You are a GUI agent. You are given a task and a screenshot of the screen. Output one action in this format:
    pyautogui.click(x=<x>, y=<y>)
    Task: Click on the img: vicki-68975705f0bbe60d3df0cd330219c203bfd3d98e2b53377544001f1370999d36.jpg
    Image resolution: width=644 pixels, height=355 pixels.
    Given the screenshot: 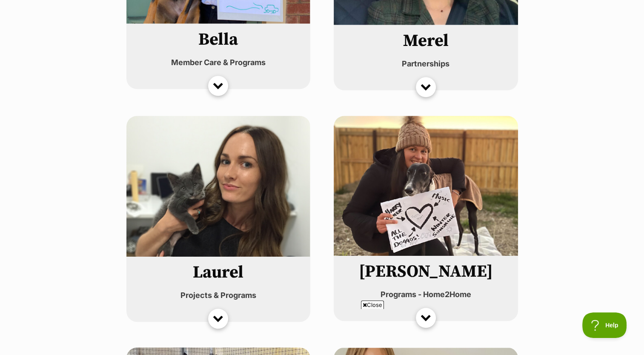 What is the action you would take?
    pyautogui.click(x=426, y=186)
    